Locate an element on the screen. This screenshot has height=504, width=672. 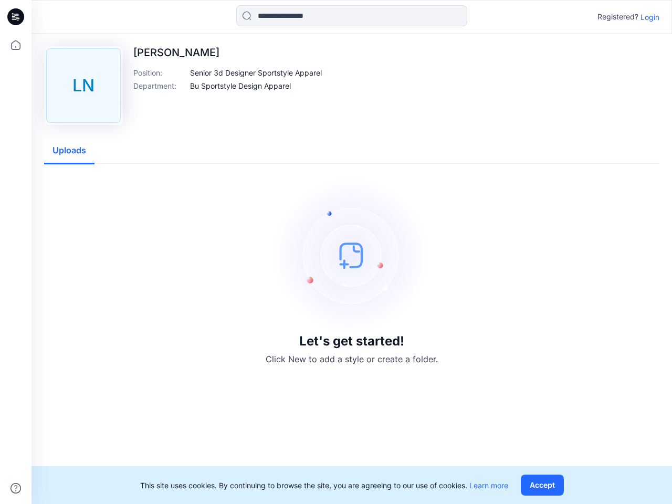
p: Login is located at coordinates (650, 17).